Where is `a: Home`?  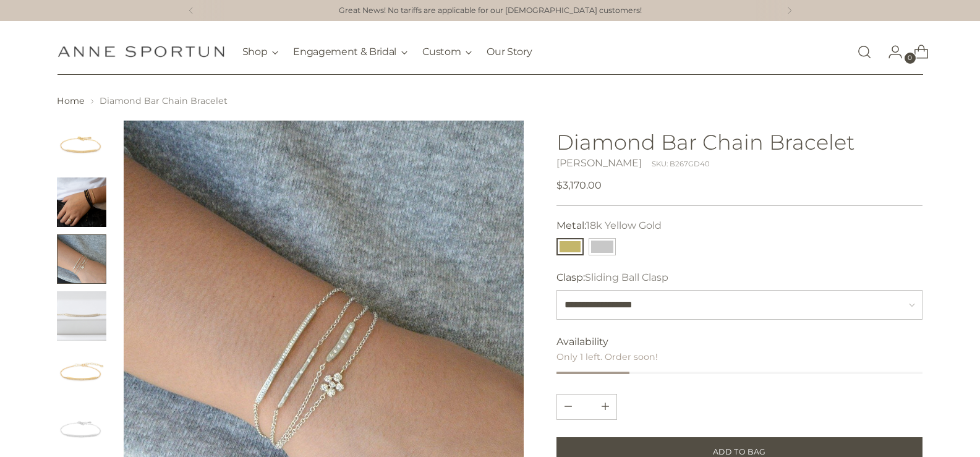
a: Home is located at coordinates (71, 101).